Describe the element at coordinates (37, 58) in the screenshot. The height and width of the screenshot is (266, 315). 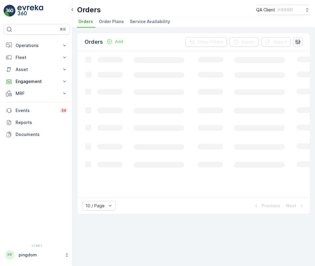
I see `button: Fleet` at that location.